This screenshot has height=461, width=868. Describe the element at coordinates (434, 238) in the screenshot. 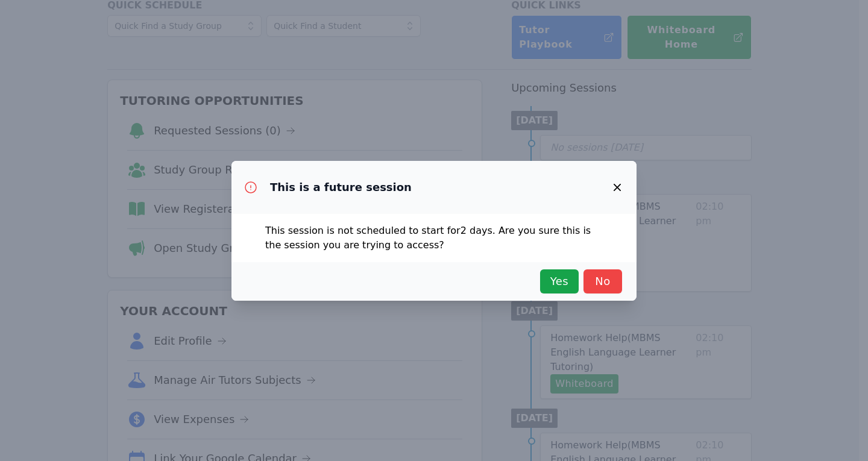

I see `p: This session is not scheduled to start for 2 days . Are you sure this is the session you are tryi...` at that location.